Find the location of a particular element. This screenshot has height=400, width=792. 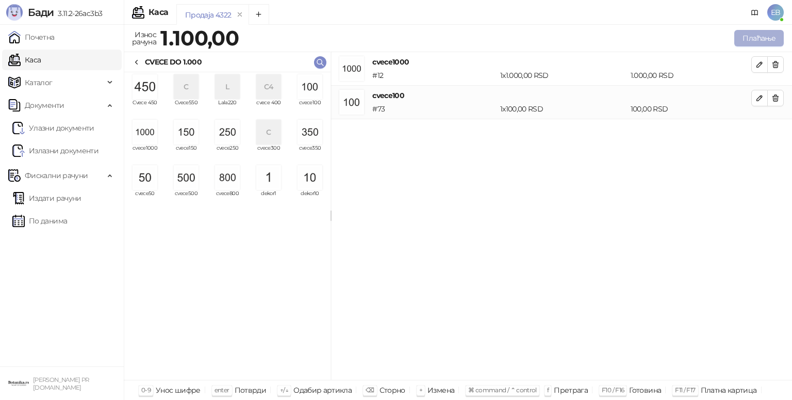

a: Документација is located at coordinates (755, 12).